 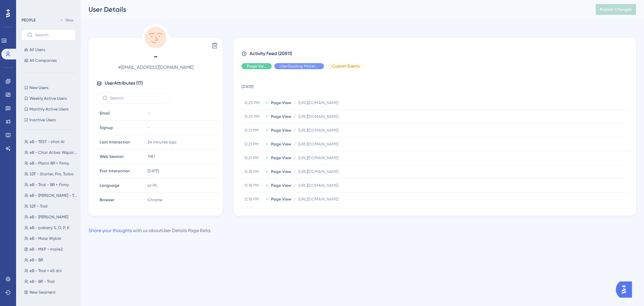 I want to click on span: Activity Feed (20811), so click(x=271, y=54).